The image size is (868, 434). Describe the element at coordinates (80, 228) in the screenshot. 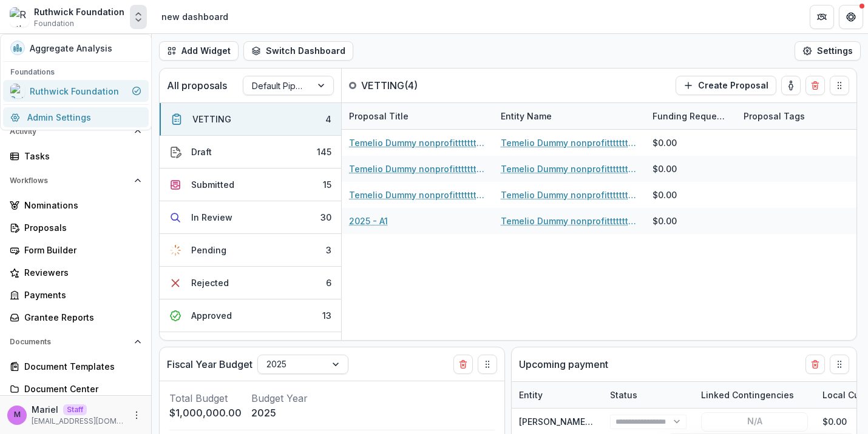

I see `div: Proposals` at that location.